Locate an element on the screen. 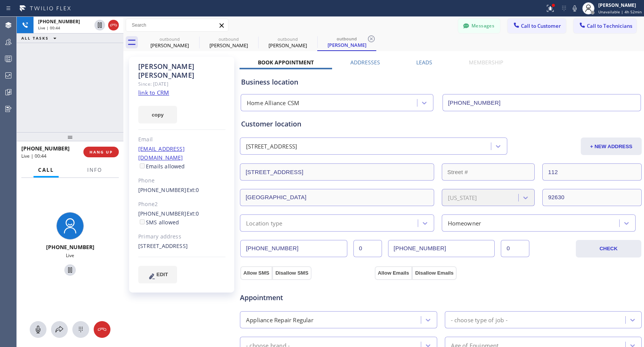 The image size is (644, 347). span: EDIT is located at coordinates (162, 274).